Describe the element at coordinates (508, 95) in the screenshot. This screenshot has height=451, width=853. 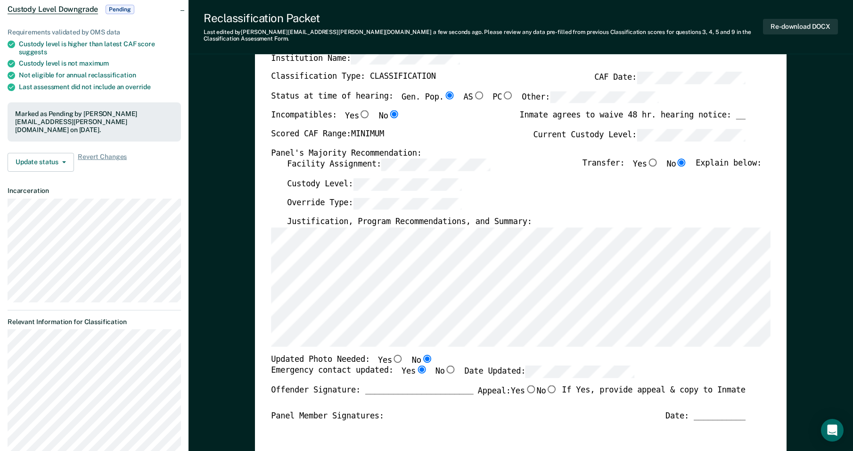
I see `input: PC` at that location.